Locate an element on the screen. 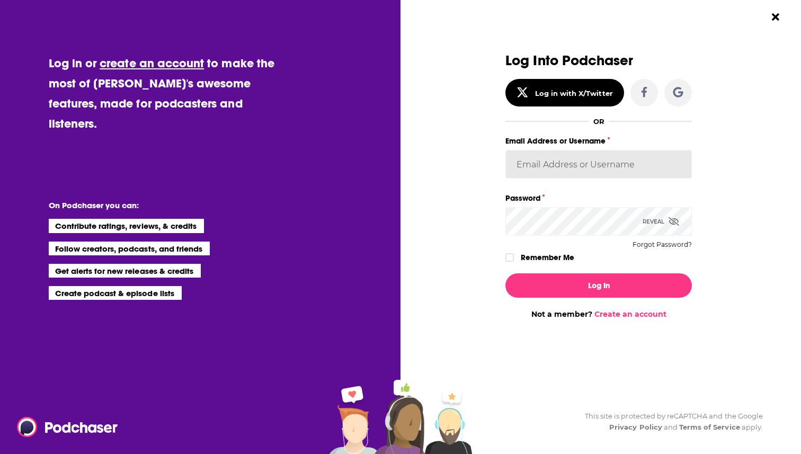 This screenshot has height=454, width=801. div: Not a member? is located at coordinates (599, 314).